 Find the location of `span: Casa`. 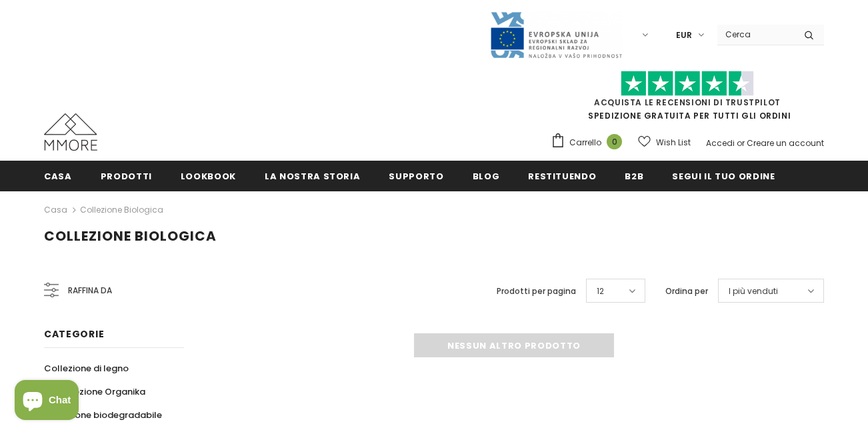

span: Casa is located at coordinates (58, 176).